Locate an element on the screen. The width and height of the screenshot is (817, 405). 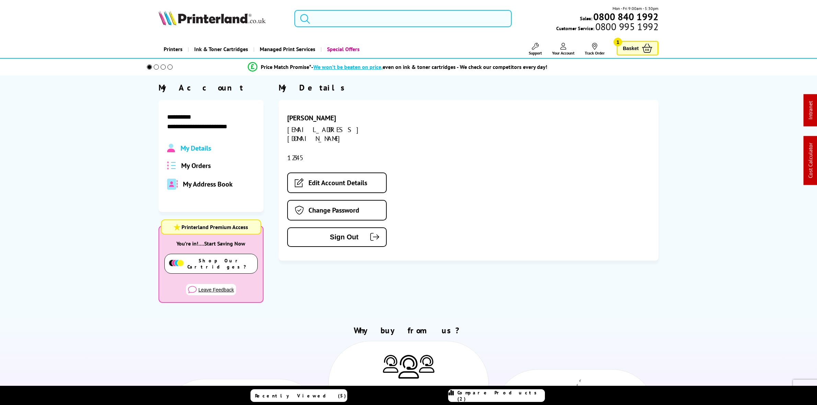
a: Intranet is located at coordinates (811, 110).